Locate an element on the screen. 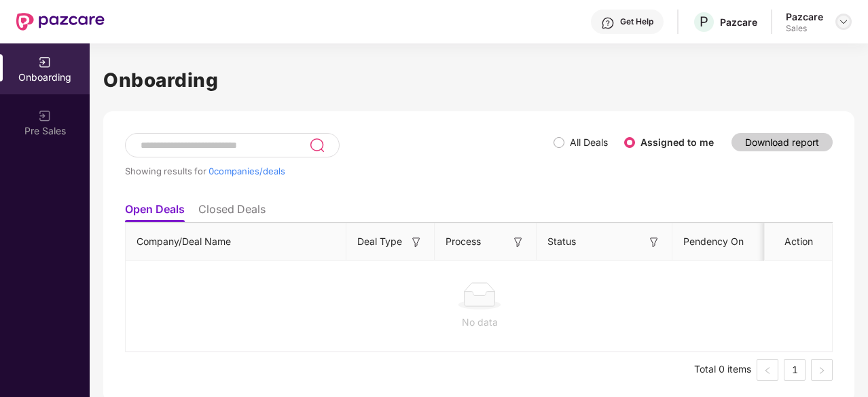 The width and height of the screenshot is (868, 397). th: Action is located at coordinates (799, 242).